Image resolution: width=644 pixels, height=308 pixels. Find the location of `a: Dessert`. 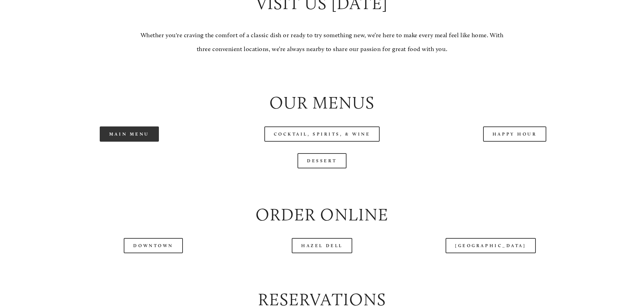

a: Dessert is located at coordinates (322, 160).